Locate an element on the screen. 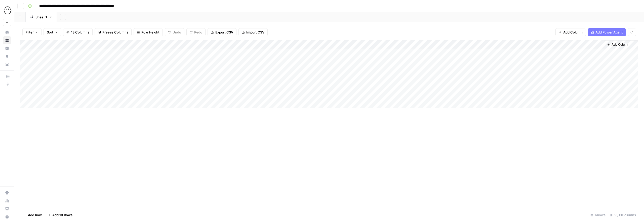  button: Import CSV is located at coordinates (253, 32).